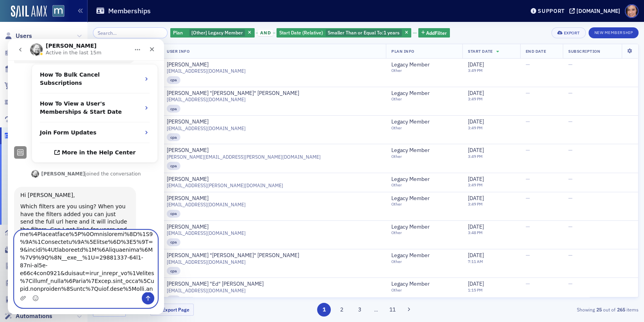  I want to click on span: Plan Info, so click(402, 51).